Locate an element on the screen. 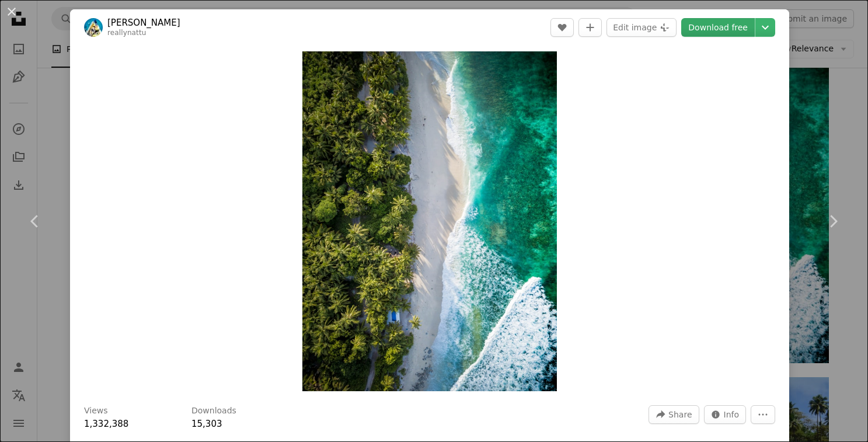 Image resolution: width=868 pixels, height=442 pixels. a: Download free is located at coordinates (718, 28).